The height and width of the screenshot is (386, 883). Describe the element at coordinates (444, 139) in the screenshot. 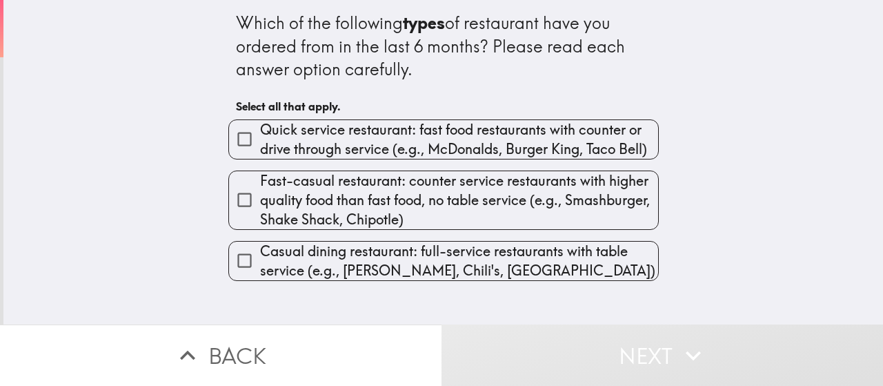

I see `button: Quick service restaurant: fast food restaurants with counter or drive through service (e.g., McDo...` at that location.